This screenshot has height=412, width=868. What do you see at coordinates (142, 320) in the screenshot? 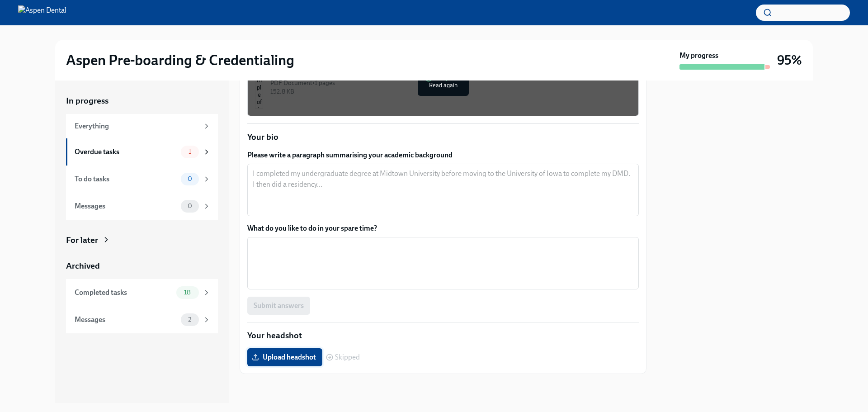
I see `a: Messages2` at bounding box center [142, 320].